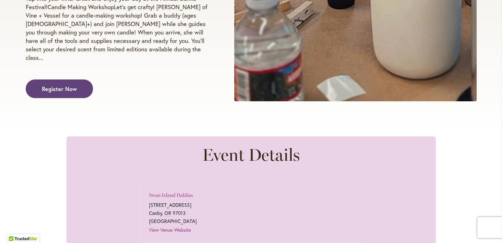 This screenshot has height=243, width=502. Describe the element at coordinates (59, 89) in the screenshot. I see `span: Register Now` at that location.